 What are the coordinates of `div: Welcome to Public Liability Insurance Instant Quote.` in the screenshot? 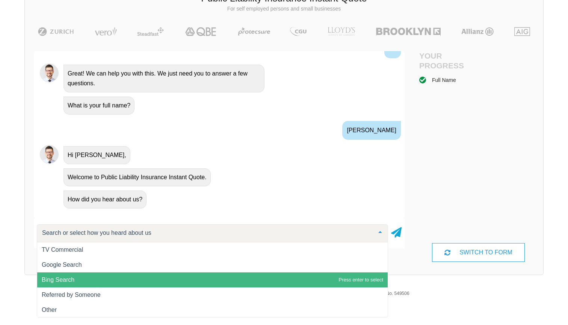 It's located at (137, 177).